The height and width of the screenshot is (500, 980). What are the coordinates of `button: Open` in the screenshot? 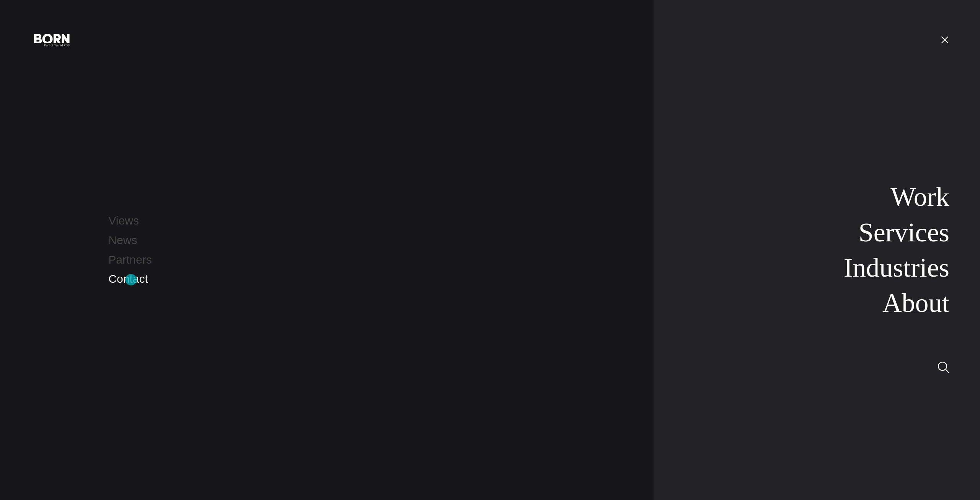 It's located at (944, 39).